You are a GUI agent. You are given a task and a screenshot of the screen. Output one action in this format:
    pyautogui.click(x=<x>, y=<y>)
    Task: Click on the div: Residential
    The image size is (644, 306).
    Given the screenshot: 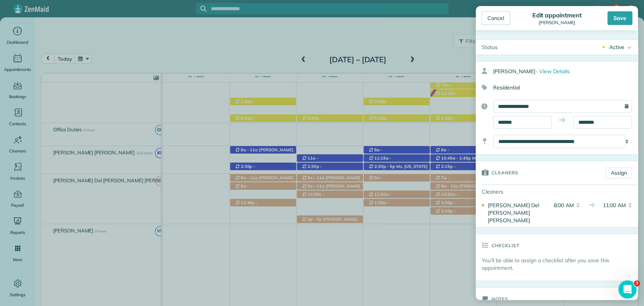 What is the action you would take?
    pyautogui.click(x=554, y=87)
    